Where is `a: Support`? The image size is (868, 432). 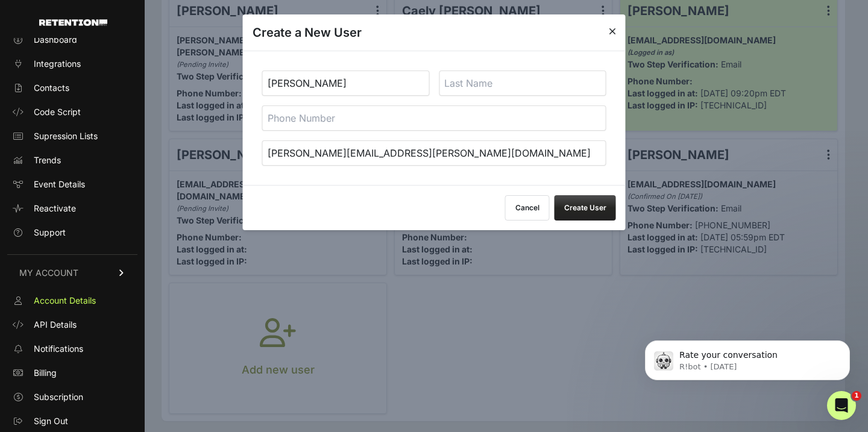
a: Support is located at coordinates (73, 232).